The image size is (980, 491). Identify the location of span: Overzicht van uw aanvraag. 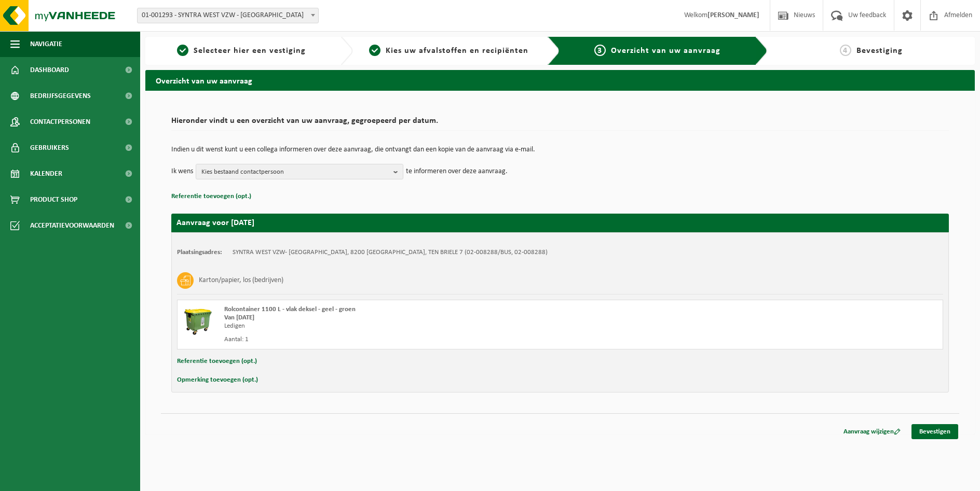
(666, 51).